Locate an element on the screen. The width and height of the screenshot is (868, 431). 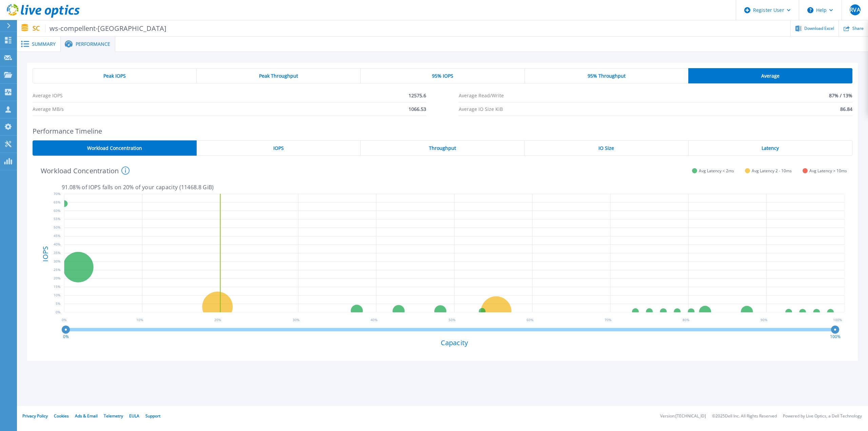
text: 70 % is located at coordinates (611, 319).